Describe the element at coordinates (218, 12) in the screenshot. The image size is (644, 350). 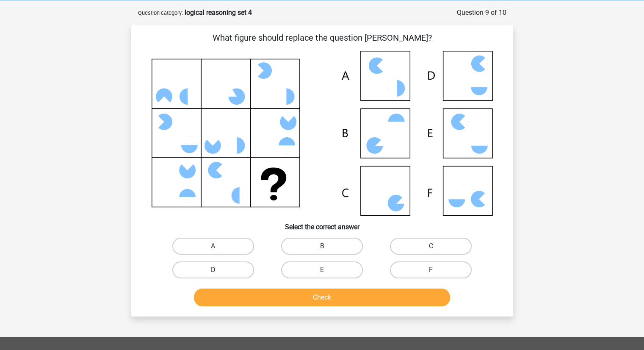
I see `strong: logical reasoning set 4` at that location.